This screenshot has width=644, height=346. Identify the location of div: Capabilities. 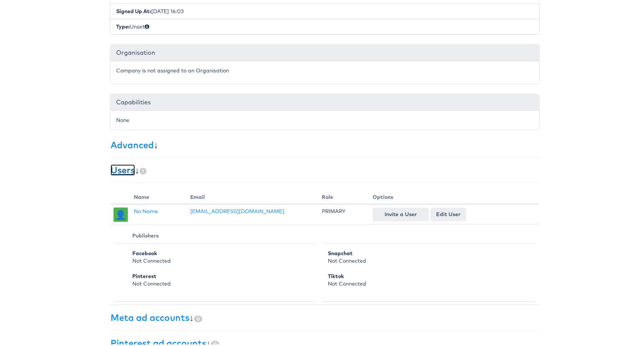
(324, 101).